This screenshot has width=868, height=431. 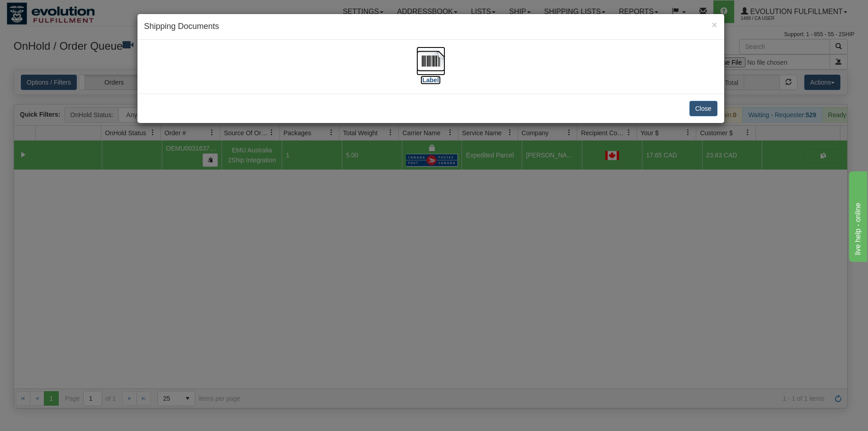 What do you see at coordinates (431, 26) in the screenshot?
I see `h4: Shipping Documents` at bounding box center [431, 26].